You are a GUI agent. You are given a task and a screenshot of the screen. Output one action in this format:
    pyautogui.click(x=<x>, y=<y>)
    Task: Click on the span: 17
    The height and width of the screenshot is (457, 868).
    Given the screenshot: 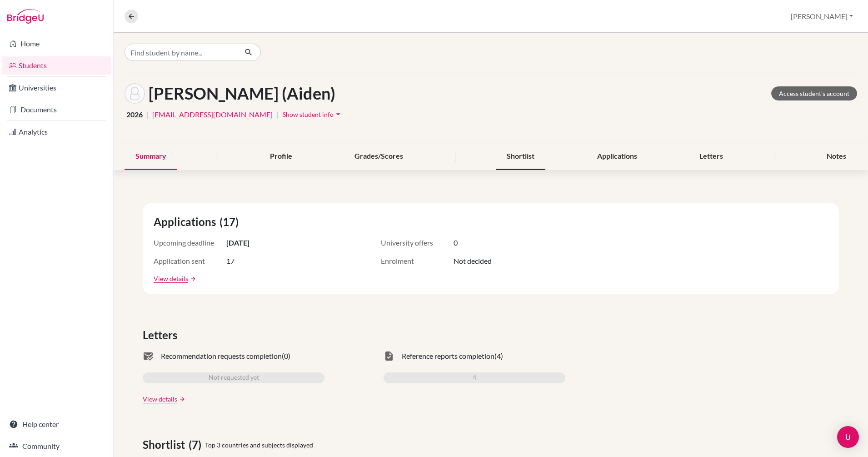 What is the action you would take?
    pyautogui.click(x=230, y=261)
    